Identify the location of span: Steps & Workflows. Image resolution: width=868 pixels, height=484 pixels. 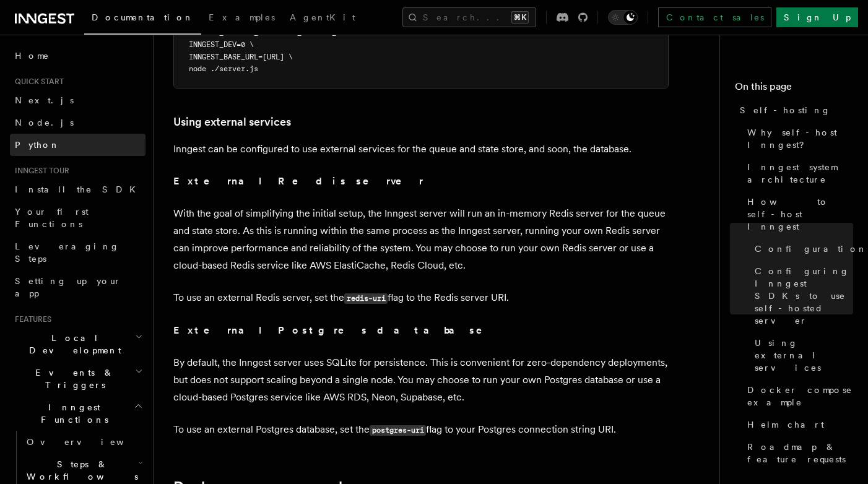
(80, 470).